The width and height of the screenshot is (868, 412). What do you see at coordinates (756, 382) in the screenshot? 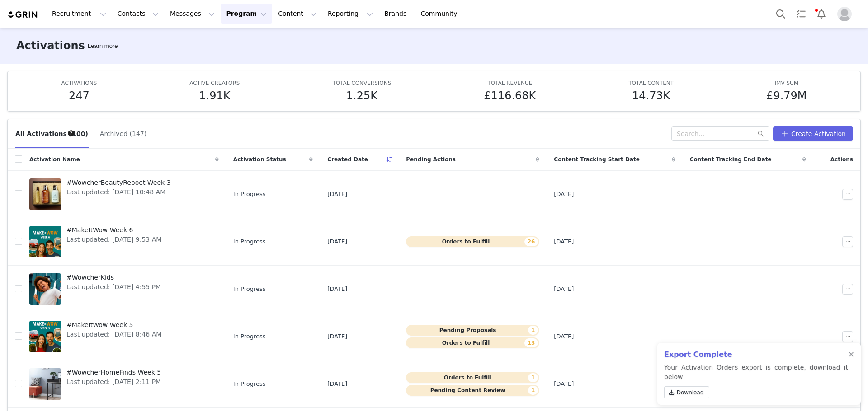
I see `p: Your Activation Orders export is complete, download it below` at bounding box center [756, 382].